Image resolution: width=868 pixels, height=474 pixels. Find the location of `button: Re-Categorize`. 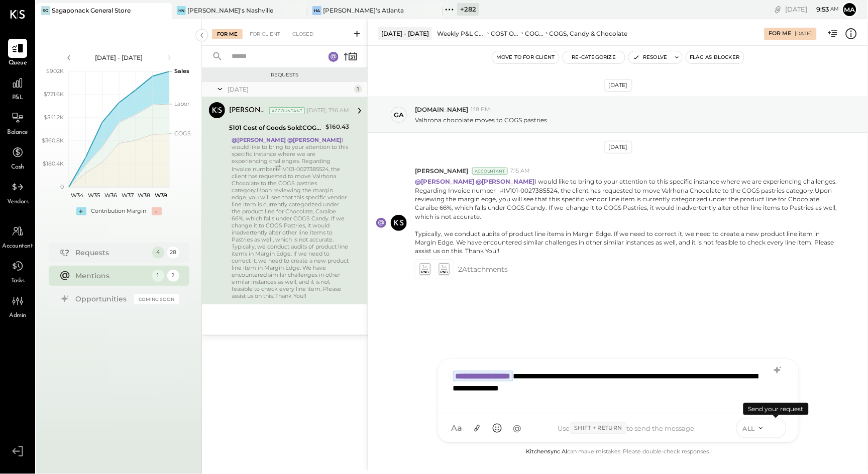

button: Re-Categorize is located at coordinates (594, 57).